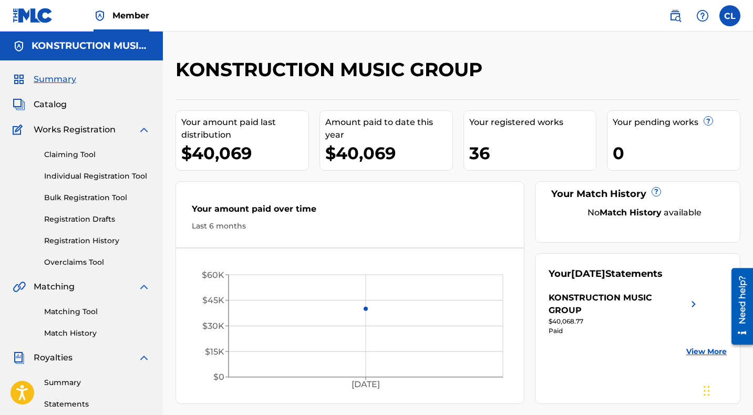  I want to click on tspan: $0, so click(218, 377).